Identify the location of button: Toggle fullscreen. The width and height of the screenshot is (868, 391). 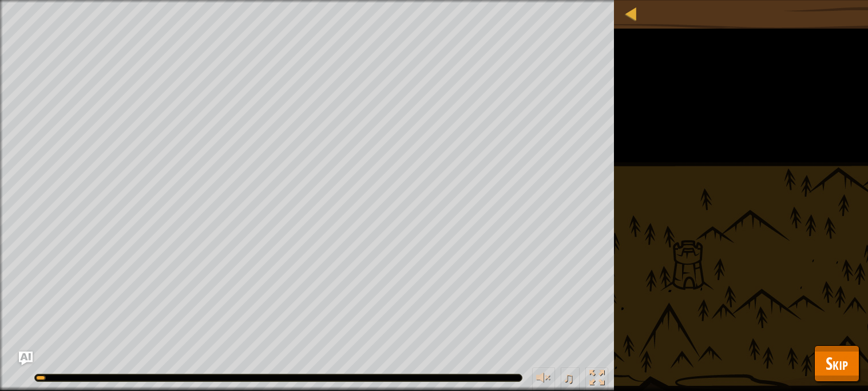
(597, 379).